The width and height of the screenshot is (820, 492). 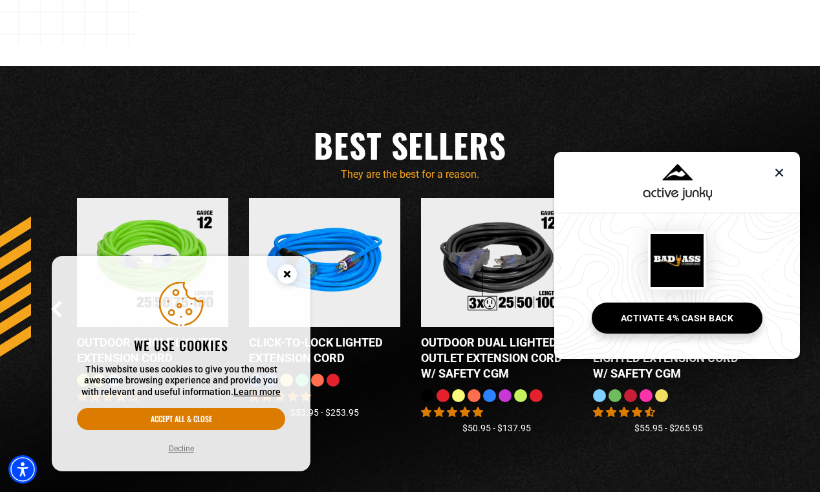 What do you see at coordinates (410, 146) in the screenshot?
I see `h2: Best Sellers` at bounding box center [410, 146].